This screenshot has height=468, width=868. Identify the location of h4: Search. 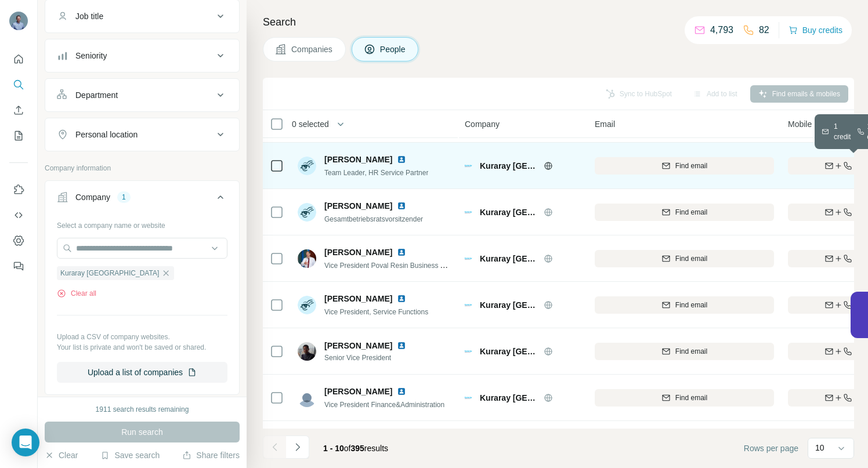
(558, 22).